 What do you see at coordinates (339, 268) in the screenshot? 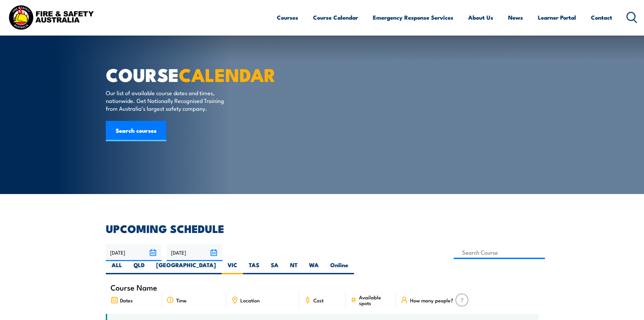
I see `label: Online` at bounding box center [339, 268].